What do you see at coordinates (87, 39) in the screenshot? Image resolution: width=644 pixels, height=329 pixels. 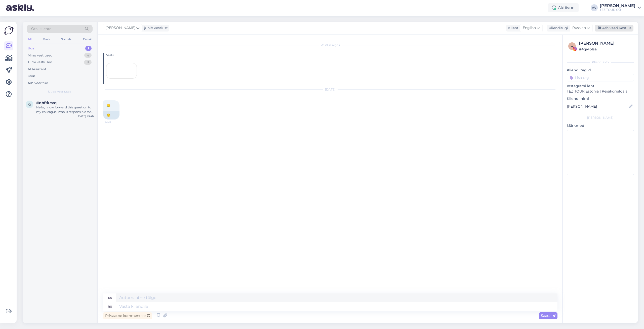 I see `div: Email` at bounding box center [87, 39].